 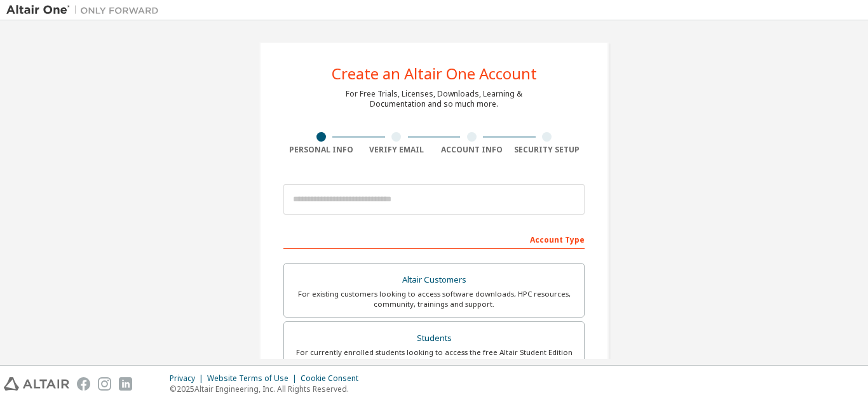 I want to click on div: Privacy, so click(x=188, y=378).